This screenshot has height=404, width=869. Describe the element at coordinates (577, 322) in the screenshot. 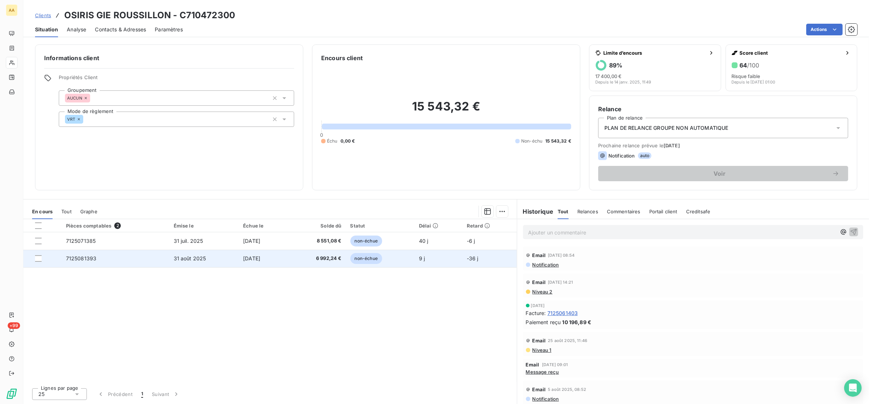

I see `span: 10 196,89 €` at that location.